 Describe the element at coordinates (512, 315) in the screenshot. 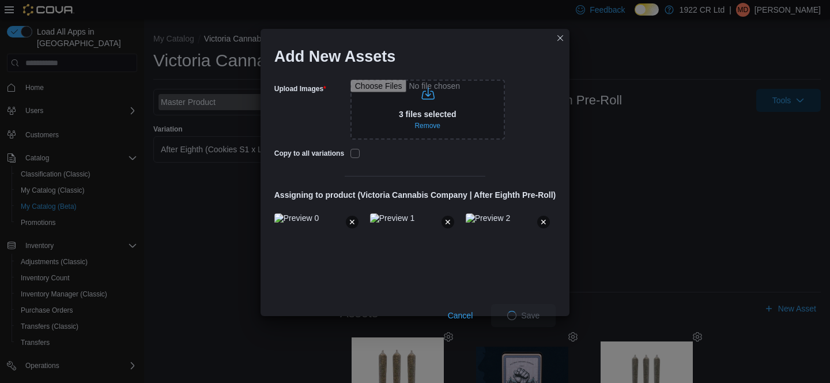

I see `span: Loading` at that location.